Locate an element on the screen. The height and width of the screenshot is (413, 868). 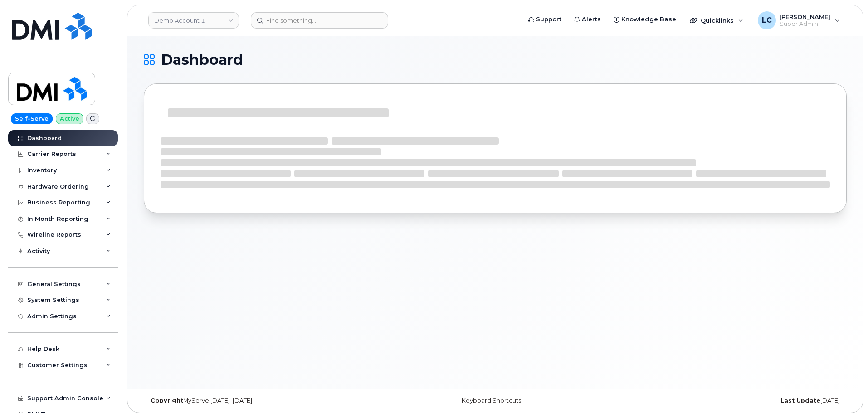
span: Dashboard is located at coordinates (202, 60).